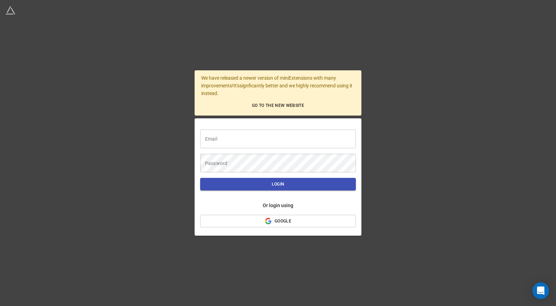 The image size is (556, 306). What do you see at coordinates (278, 184) in the screenshot?
I see `button: Login` at bounding box center [278, 184].